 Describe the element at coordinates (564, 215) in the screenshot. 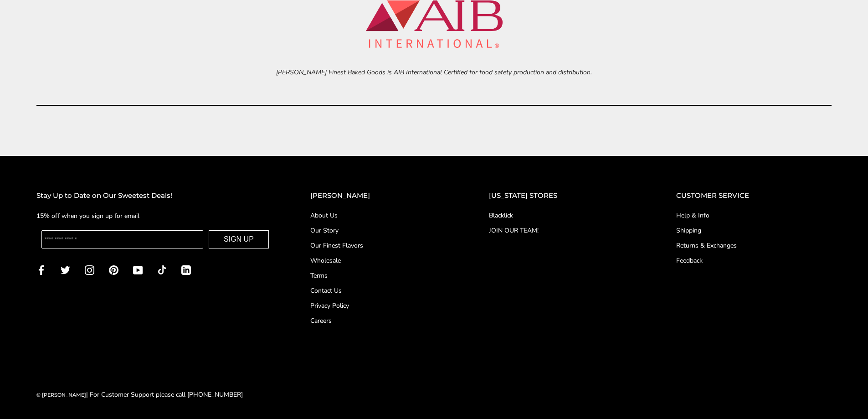

I see `a: Blacklick` at that location.